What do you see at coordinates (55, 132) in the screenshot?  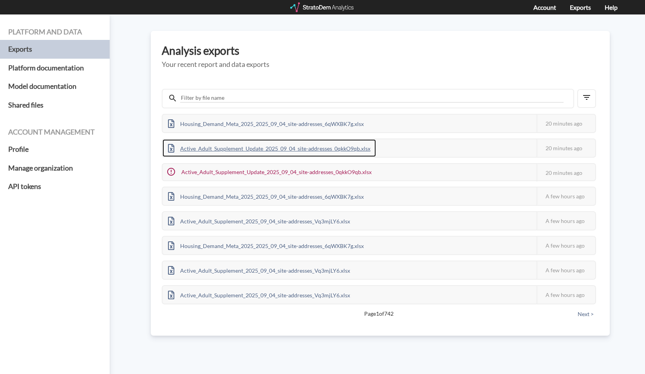 I see `h4: Account management` at bounding box center [55, 132].